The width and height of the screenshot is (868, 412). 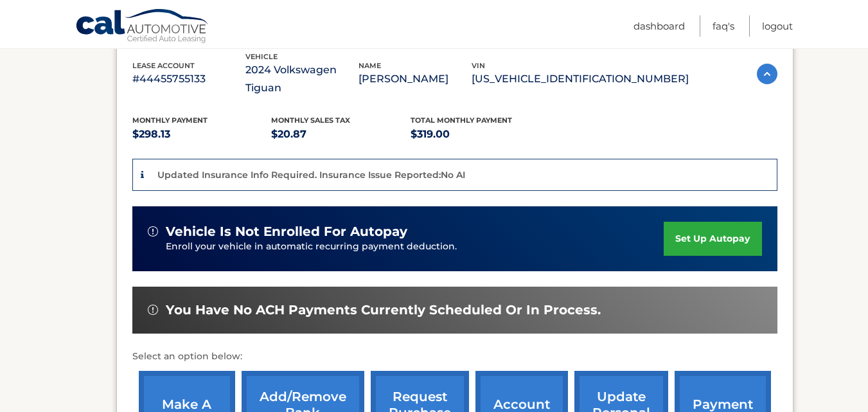 I want to click on span: lease account, so click(x=163, y=65).